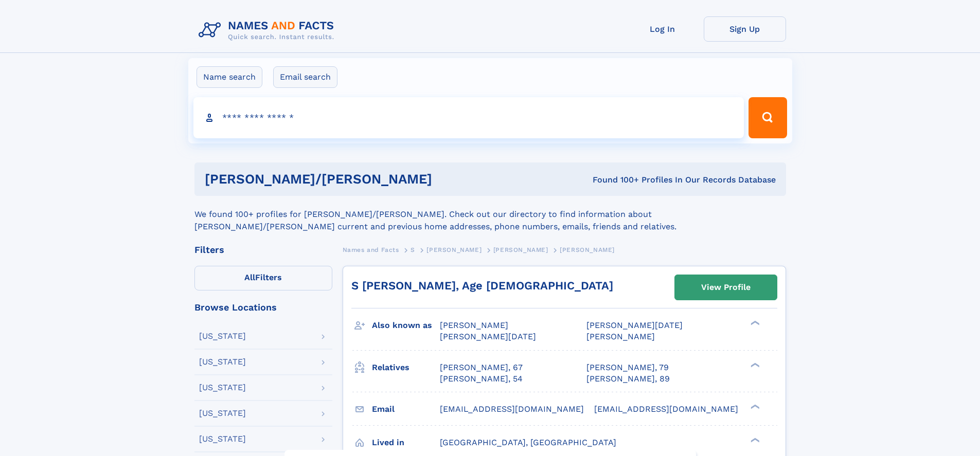 The height and width of the screenshot is (456, 980). What do you see at coordinates (264, 278) in the screenshot?
I see `label: Filters` at bounding box center [264, 278].